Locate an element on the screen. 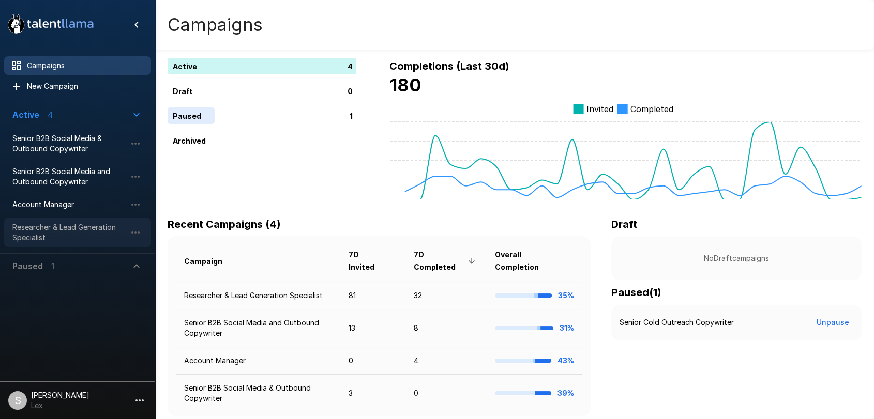  td: 32 is located at coordinates (446, 295).